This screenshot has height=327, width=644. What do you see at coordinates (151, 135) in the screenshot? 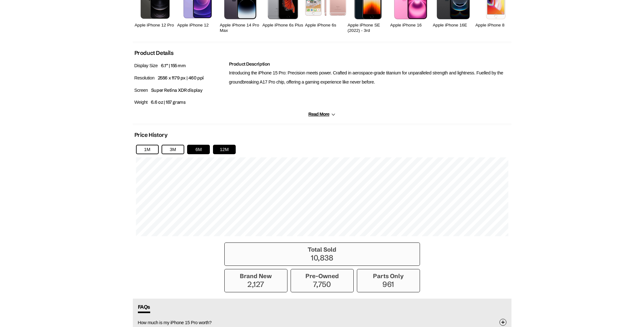
I see `h2: Price History` at bounding box center [151, 135].